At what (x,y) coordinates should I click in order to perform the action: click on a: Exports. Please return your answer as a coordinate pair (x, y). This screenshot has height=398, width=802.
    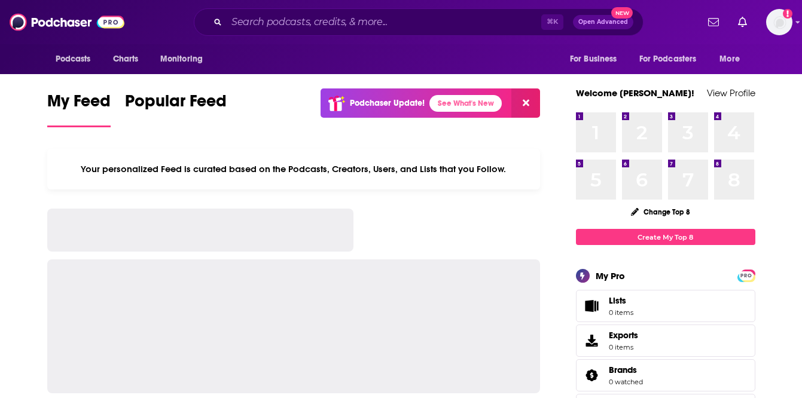
    Looking at the image, I should click on (666, 341).